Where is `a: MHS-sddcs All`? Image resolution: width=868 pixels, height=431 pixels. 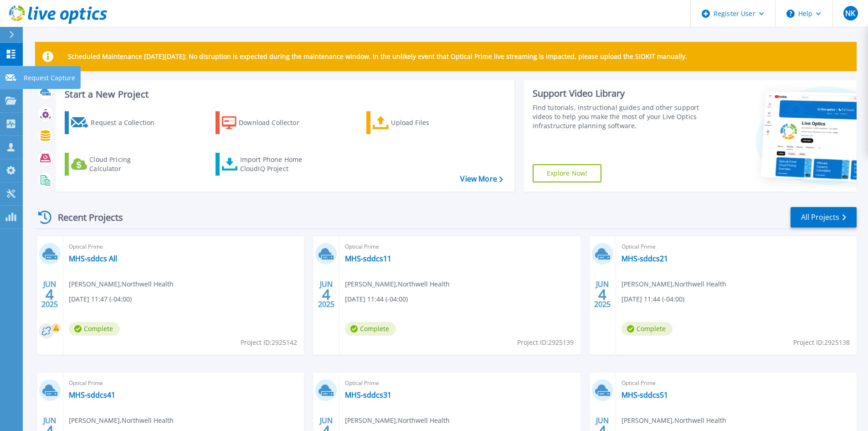
a: MHS-sddcs All is located at coordinates (93, 259).